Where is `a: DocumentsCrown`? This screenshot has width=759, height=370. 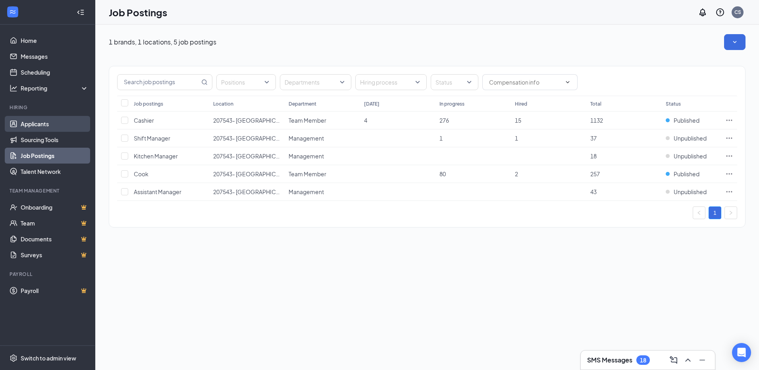 a: DocumentsCrown is located at coordinates (54, 239).